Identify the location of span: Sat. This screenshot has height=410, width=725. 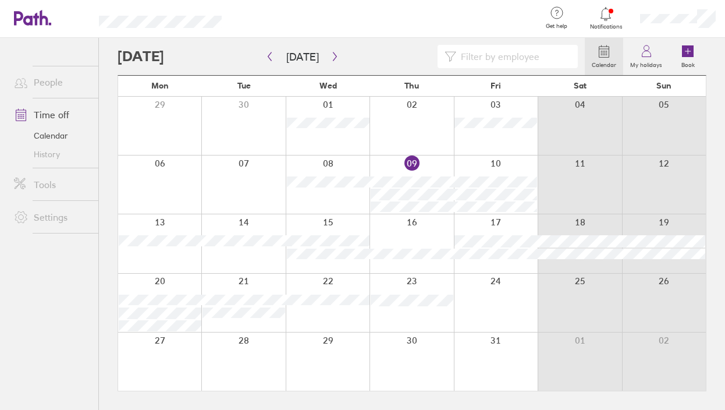
(580, 86).